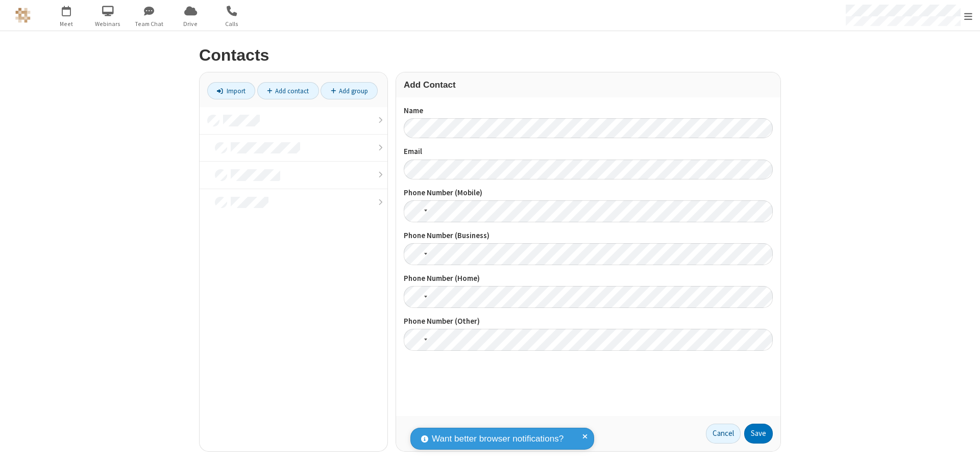 The height and width of the screenshot is (467, 980). Describe the element at coordinates (66, 24) in the screenshot. I see `span: Meet` at that location.